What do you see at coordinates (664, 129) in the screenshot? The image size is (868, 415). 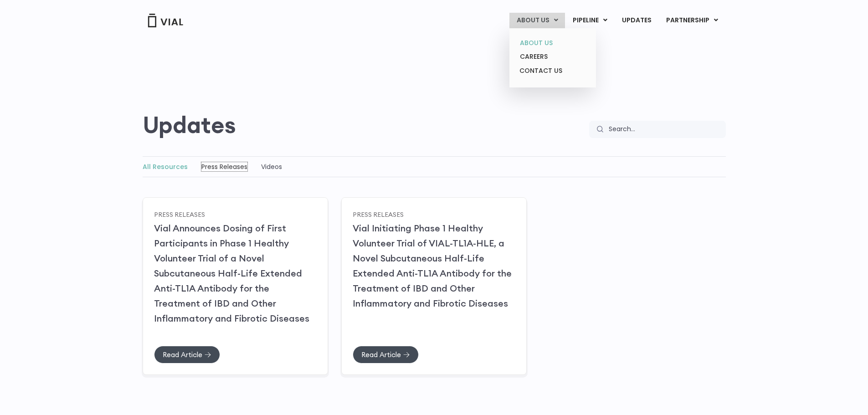 I see `input: Search...` at bounding box center [664, 129].